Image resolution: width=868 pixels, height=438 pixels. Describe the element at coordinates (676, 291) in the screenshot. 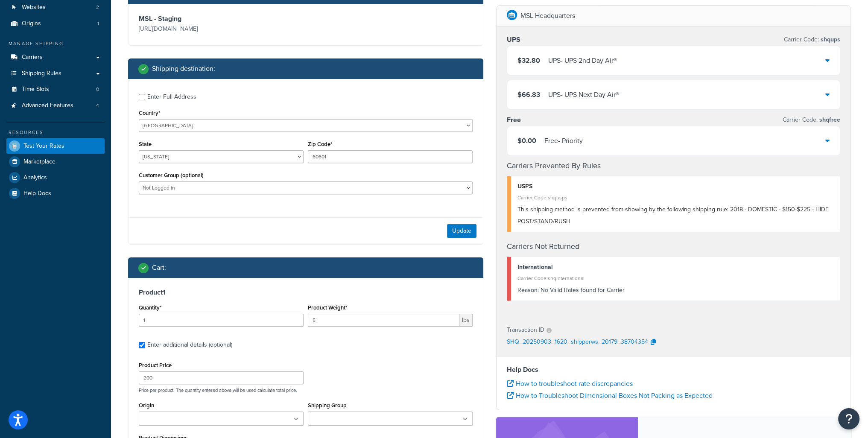

I see `div: No Valid Rates found for Carrier` at that location.